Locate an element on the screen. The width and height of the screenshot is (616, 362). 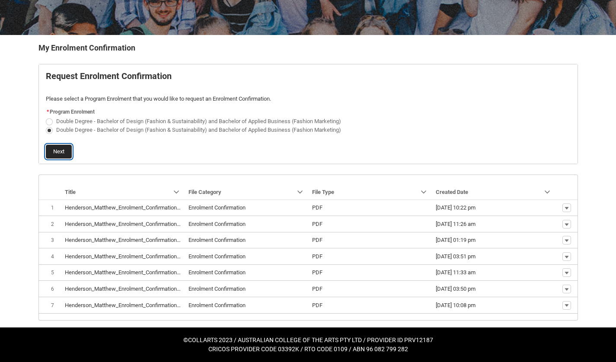
abbr: required is located at coordinates (48, 112).